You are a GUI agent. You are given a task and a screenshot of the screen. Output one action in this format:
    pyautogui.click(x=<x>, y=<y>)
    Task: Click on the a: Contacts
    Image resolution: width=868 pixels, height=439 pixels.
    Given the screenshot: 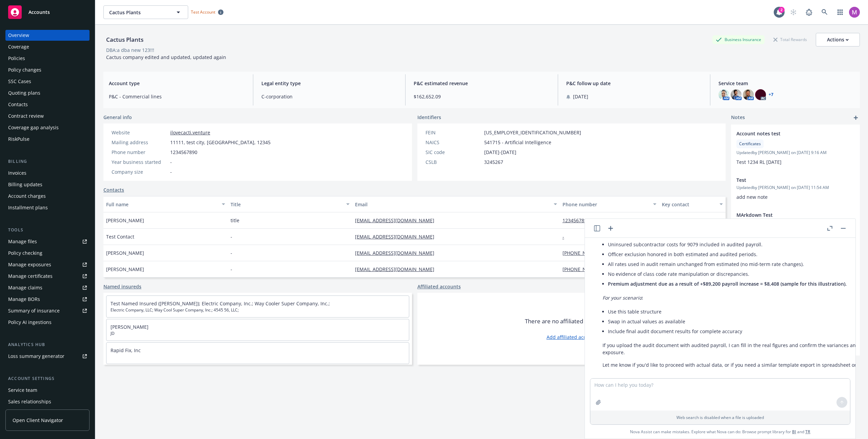 What is the action you would take?
    pyautogui.click(x=113, y=190)
    